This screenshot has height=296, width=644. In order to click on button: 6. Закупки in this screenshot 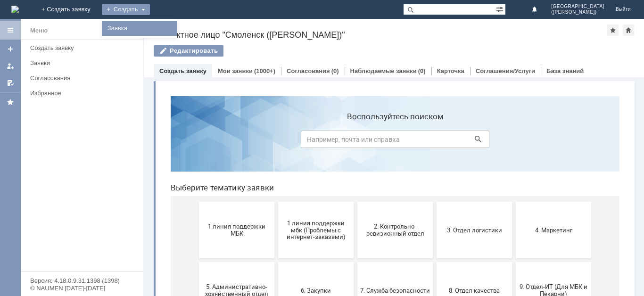, I will do `click(153, 202)`.